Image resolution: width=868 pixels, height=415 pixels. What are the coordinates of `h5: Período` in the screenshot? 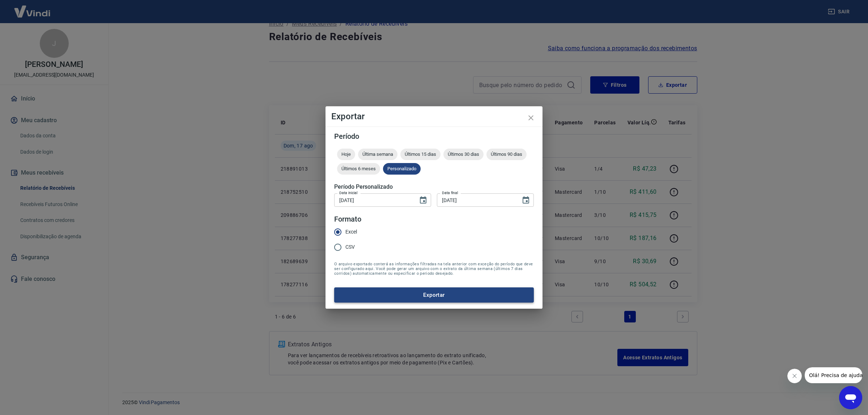 It's located at (434, 136).